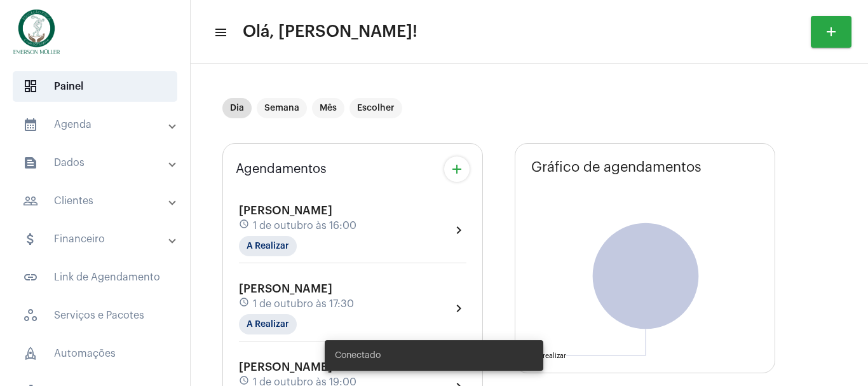 This screenshot has width=868, height=386. What do you see at coordinates (98, 125) in the screenshot?
I see `mat-expansion-panel-header: sidenav iconAgenda` at bounding box center [98, 125].